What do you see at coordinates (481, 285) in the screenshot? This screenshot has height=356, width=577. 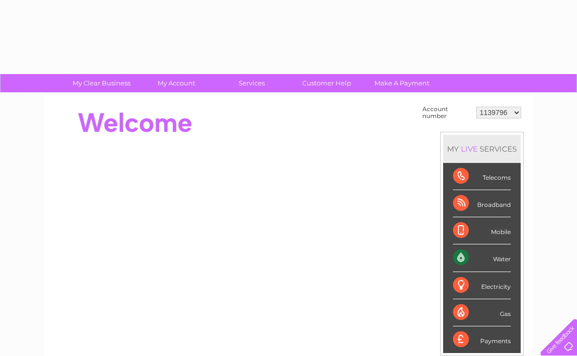 I see `div: Electricity` at bounding box center [481, 285].